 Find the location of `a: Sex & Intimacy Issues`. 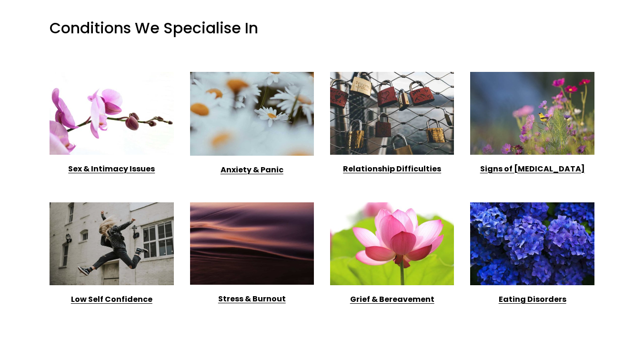

a: Sex & Intimacy Issues is located at coordinates (112, 169).